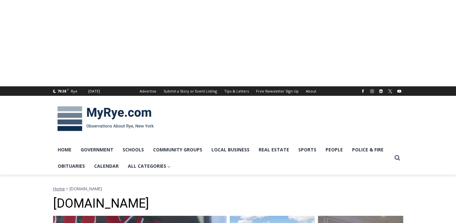  What do you see at coordinates (68, 89) in the screenshot?
I see `span: F` at bounding box center [68, 89].